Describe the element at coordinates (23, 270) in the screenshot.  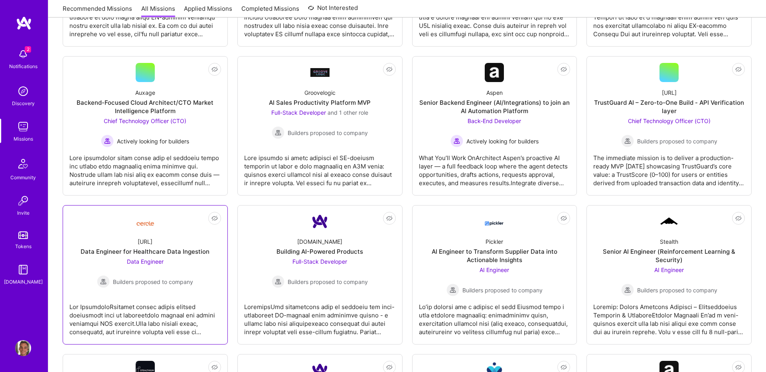
I see `img: guide book` at that location.